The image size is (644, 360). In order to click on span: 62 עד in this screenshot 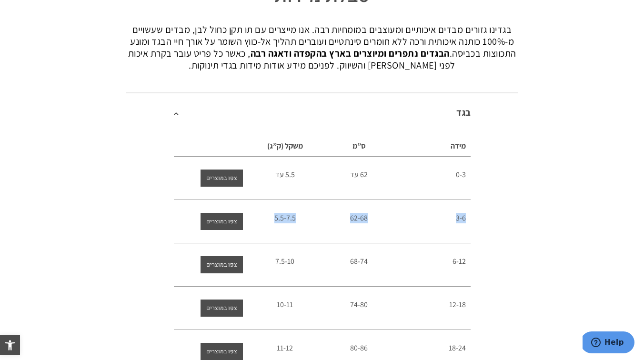, I will do `click(359, 174)`.